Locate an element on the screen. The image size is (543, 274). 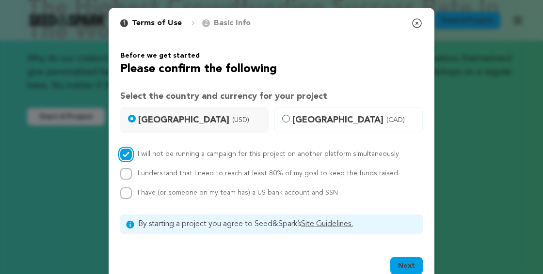
span: (USD) is located at coordinates (240, 120).